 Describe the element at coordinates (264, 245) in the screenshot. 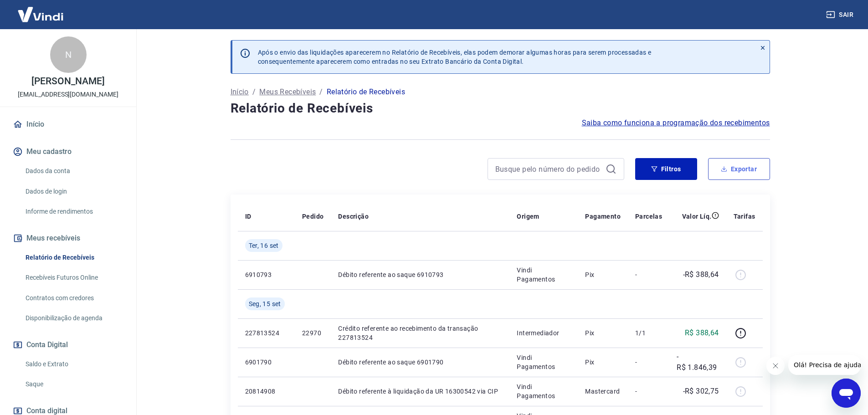

I see `span: Ter, 16 set` at that location.